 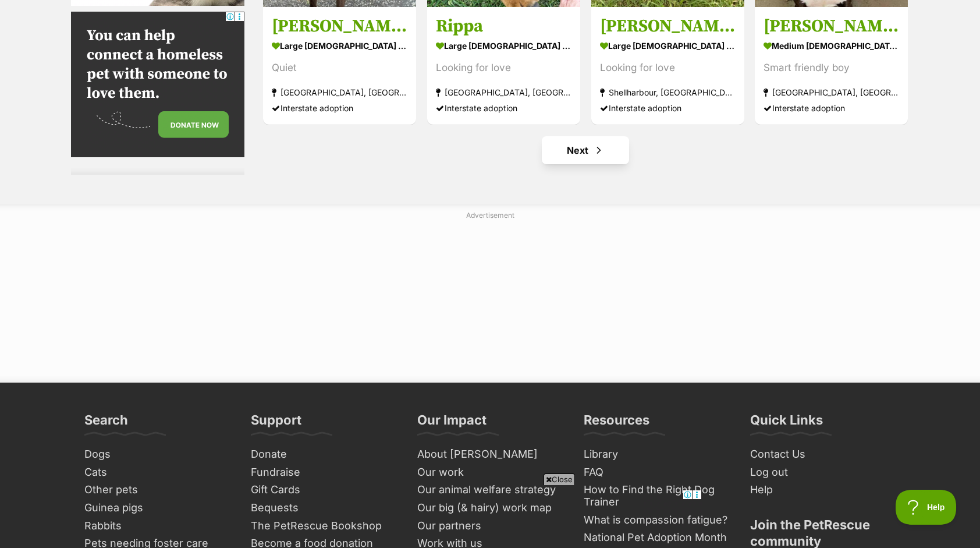 What do you see at coordinates (106, 423) in the screenshot?
I see `h3: Search` at bounding box center [106, 423].